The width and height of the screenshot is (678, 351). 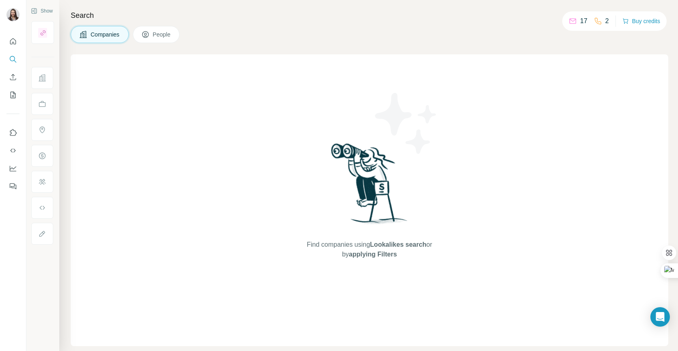 What do you see at coordinates (369, 250) in the screenshot?
I see `span: Find companies using or by` at bounding box center [369, 250].